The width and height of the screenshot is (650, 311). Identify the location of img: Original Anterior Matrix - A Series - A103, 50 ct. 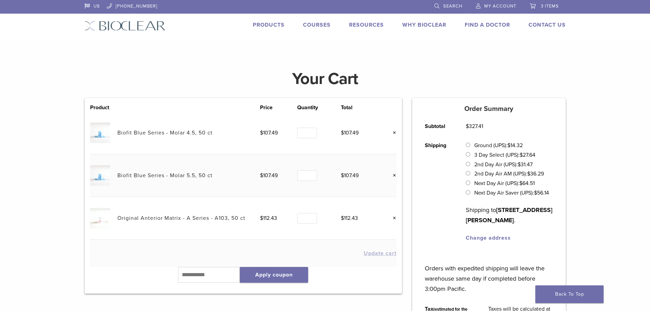
(100, 218).